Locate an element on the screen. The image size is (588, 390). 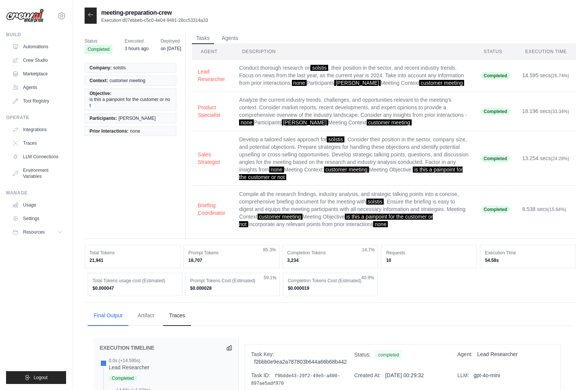
dd: 54.58s is located at coordinates (528, 261).